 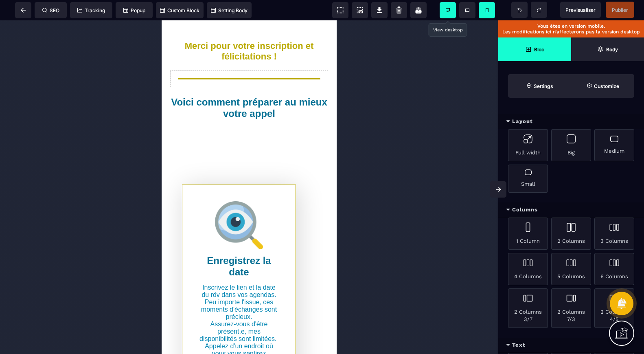 I want to click on span: Settings, so click(x=539, y=86).